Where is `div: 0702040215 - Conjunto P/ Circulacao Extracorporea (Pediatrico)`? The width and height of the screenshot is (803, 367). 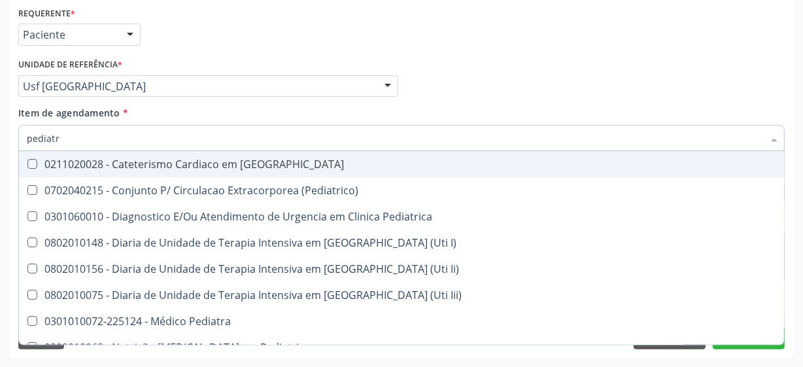 div: 0702040215 - Conjunto P/ Circulacao Extracorporea (Pediatrico) is located at coordinates (402, 190).